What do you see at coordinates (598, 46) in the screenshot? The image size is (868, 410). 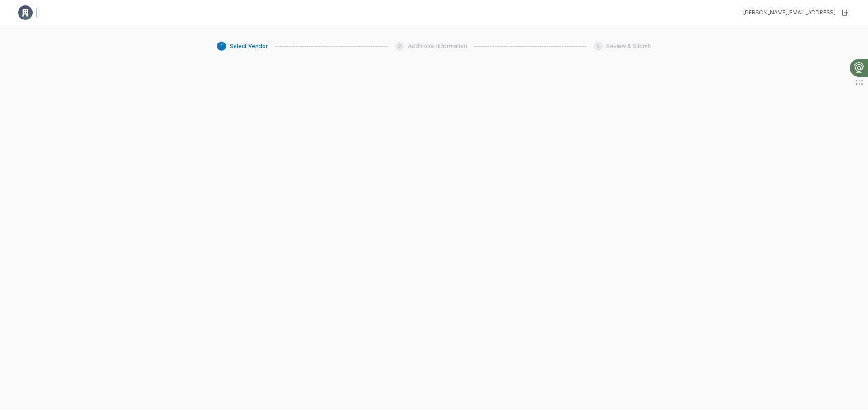 I see `div: 3` at bounding box center [598, 46].